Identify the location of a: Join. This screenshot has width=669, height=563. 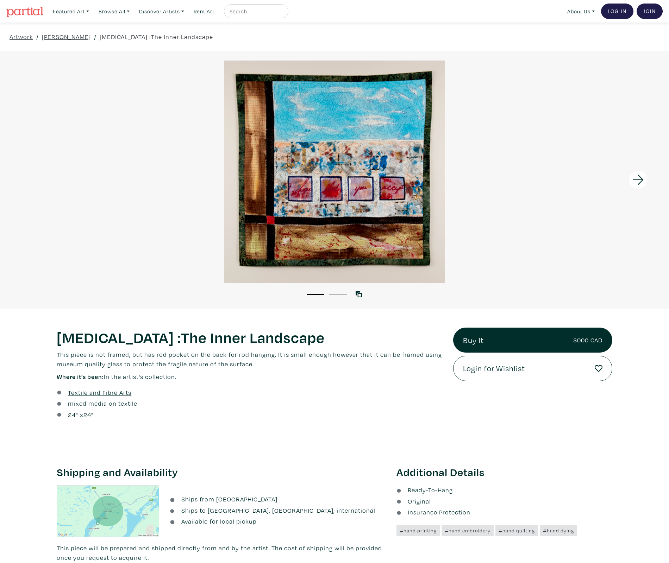
(650, 11).